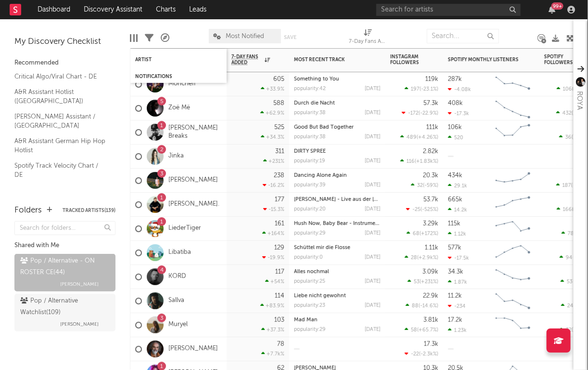 The width and height of the screenshot is (588, 370). What do you see at coordinates (429, 354) in the screenshot?
I see `span: -2.3k %` at bounding box center [429, 354].